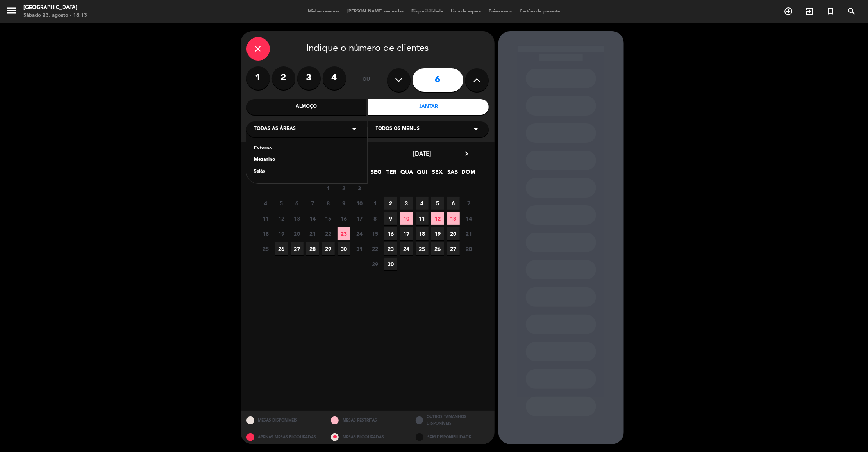  I want to click on div: Salão, so click(307, 172).